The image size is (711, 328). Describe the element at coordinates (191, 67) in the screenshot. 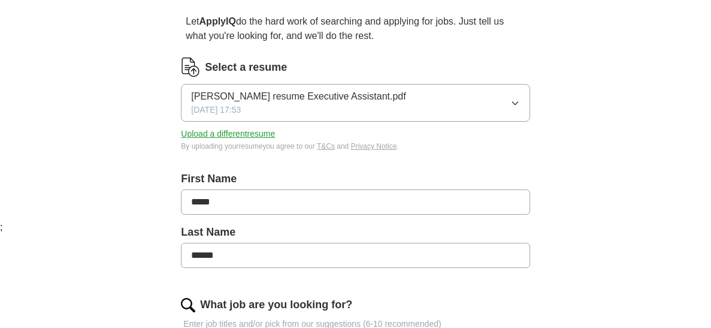

I see `img: CV Icon` at that location.